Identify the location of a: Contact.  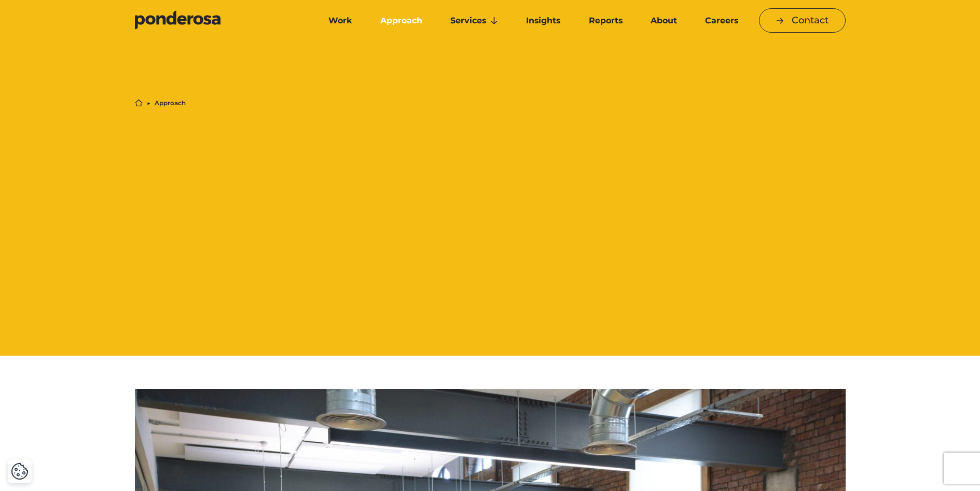
(802, 20).